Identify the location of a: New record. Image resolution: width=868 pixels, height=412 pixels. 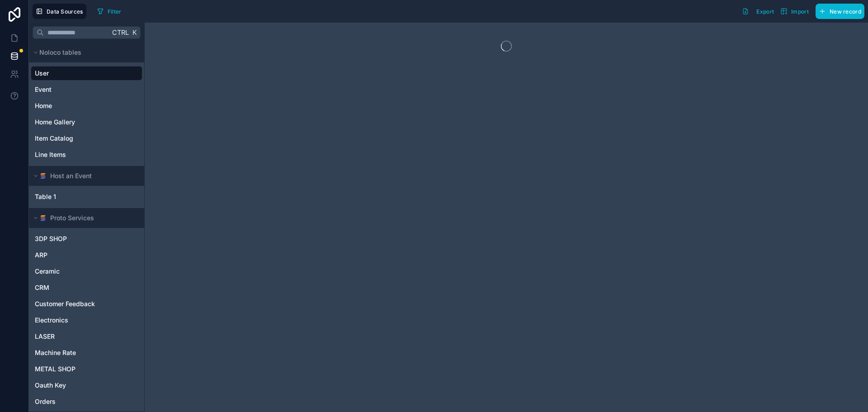
(838, 11).